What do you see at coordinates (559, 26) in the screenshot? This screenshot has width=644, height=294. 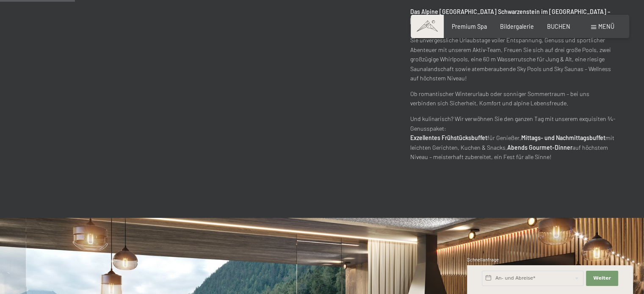 I see `a: BUCHEN` at bounding box center [559, 26].